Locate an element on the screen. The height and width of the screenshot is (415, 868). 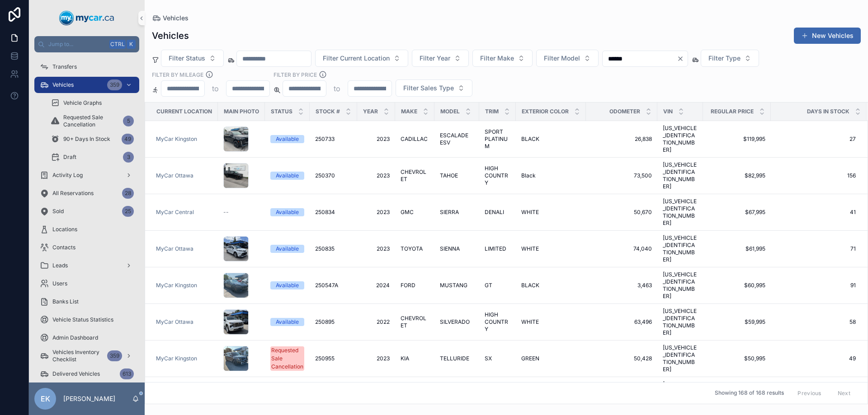
label: Filter By Mileage is located at coordinates (178, 74).